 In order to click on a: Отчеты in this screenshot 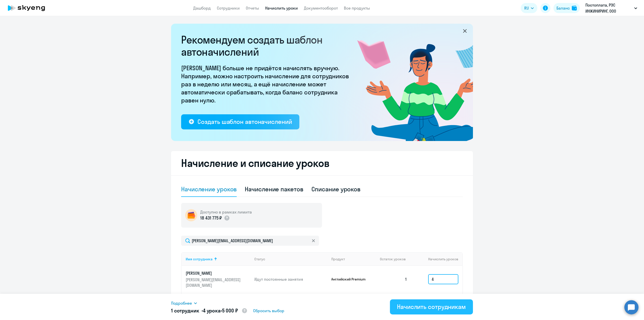, I will do `click(252, 8)`.